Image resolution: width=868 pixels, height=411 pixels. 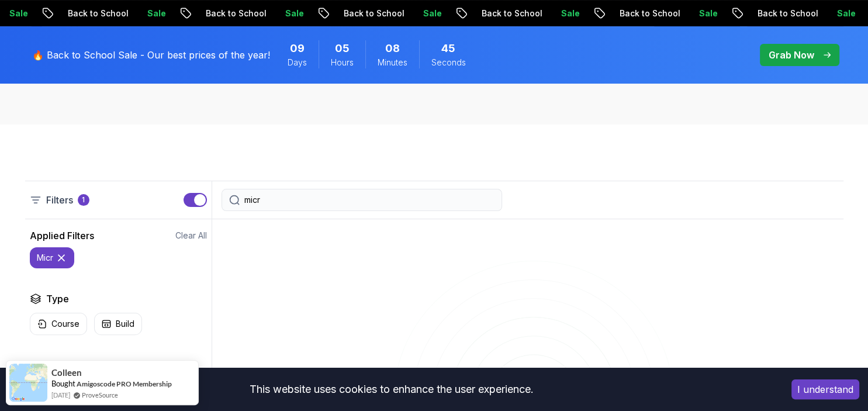 I want to click on a: Amigoscode PRO Membership, so click(x=124, y=384).